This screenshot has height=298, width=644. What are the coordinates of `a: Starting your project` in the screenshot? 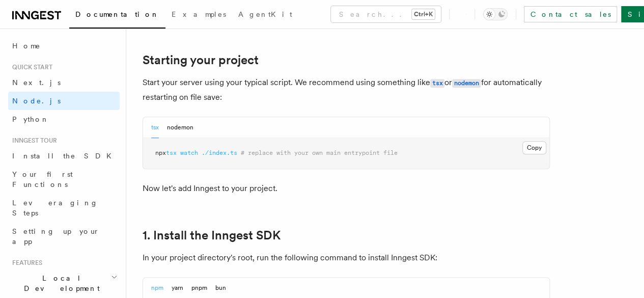 It's located at (201, 60).